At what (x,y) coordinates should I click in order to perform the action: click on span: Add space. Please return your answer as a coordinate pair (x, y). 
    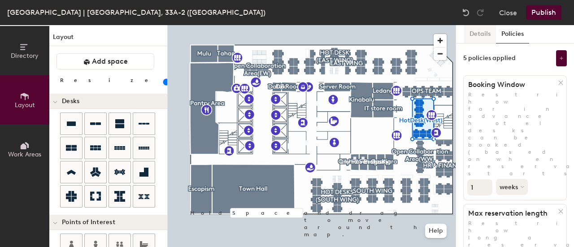
    Looking at the image, I should click on (110, 61).